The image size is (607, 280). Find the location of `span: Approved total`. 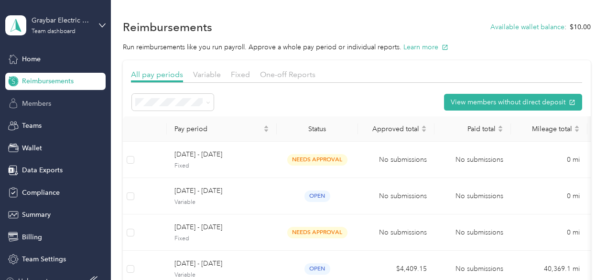

span: Approved total is located at coordinates (393, 129).